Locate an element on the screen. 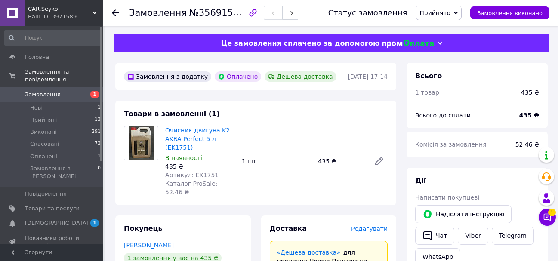  span: 73 is located at coordinates (98, 144).